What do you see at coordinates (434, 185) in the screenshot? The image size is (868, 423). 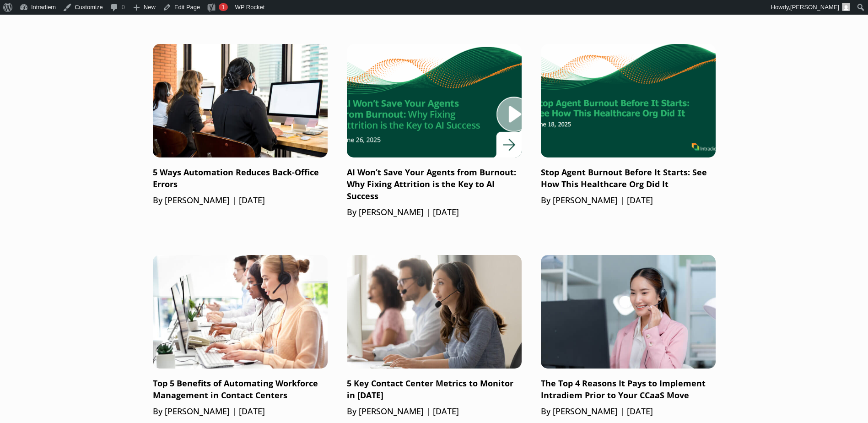 I see `p: AI Won’t Save Your Agents from Burnout: Why Fixing Attrition is the Key to AI Success` at bounding box center [434, 185].